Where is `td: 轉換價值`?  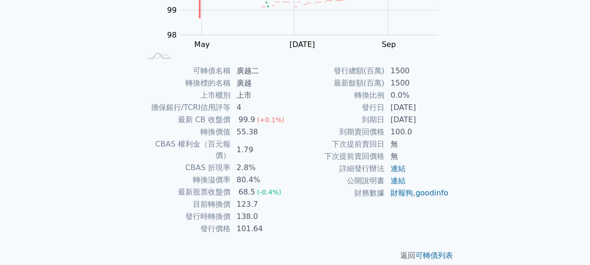
td: 轉換價值 is located at coordinates (186, 132).